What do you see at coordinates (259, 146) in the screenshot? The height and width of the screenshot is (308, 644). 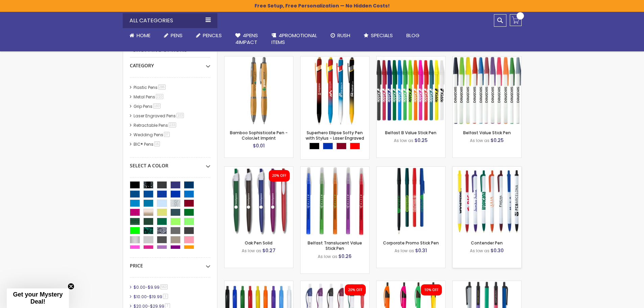 I see `span: $0.01` at bounding box center [259, 146].